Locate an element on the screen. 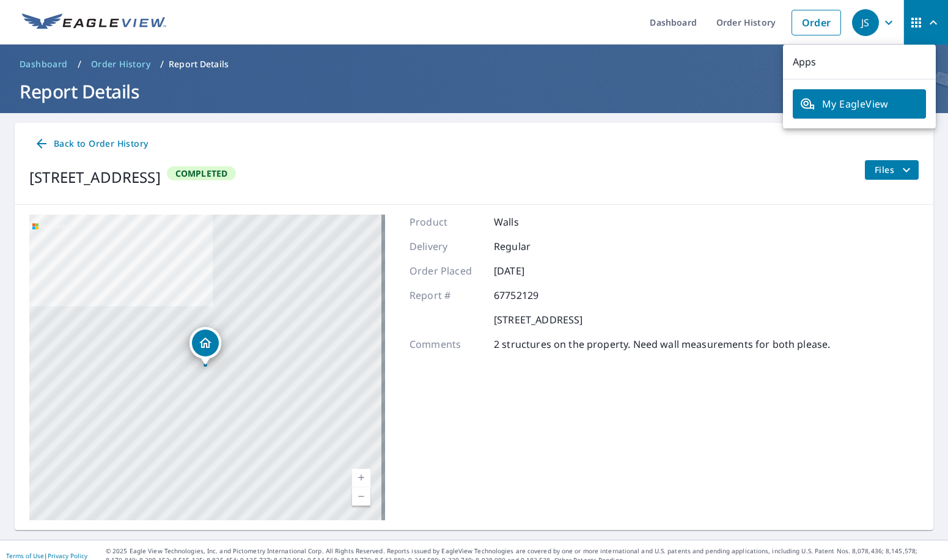 The width and height of the screenshot is (948, 560). p: Regular is located at coordinates (531, 247).